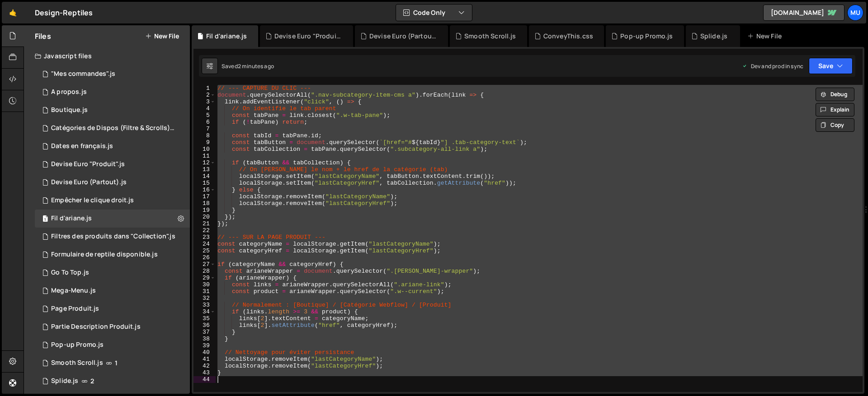  What do you see at coordinates (204, 285) in the screenshot?
I see `div: 30` at bounding box center [204, 285].